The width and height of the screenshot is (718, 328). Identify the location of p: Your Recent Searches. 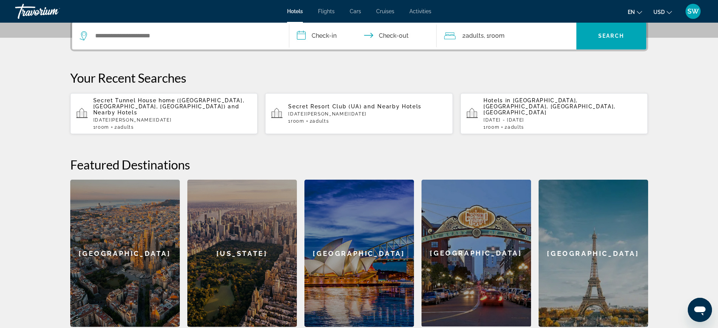
(359, 78).